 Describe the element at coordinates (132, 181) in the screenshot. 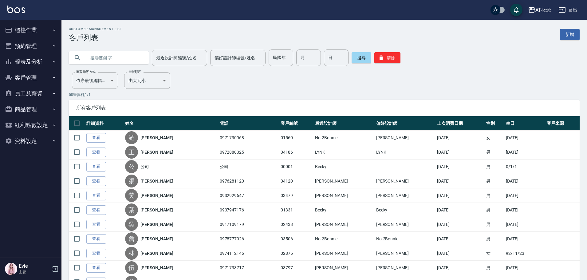

I see `div: 張` at that location.